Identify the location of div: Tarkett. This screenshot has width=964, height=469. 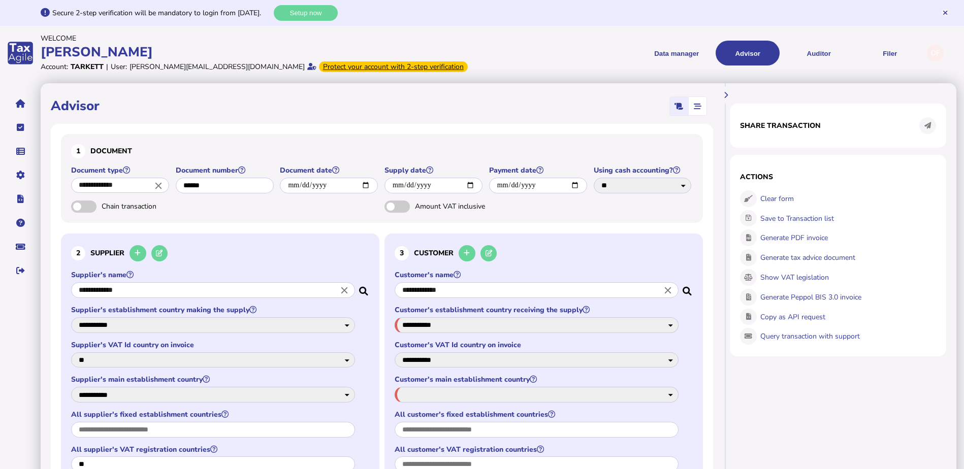
(87, 67).